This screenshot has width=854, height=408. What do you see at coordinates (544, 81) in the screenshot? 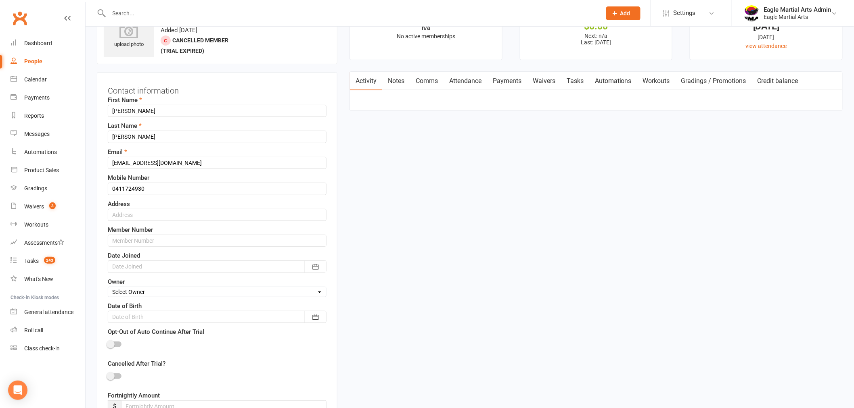
I see `a: Waivers` at bounding box center [544, 81].